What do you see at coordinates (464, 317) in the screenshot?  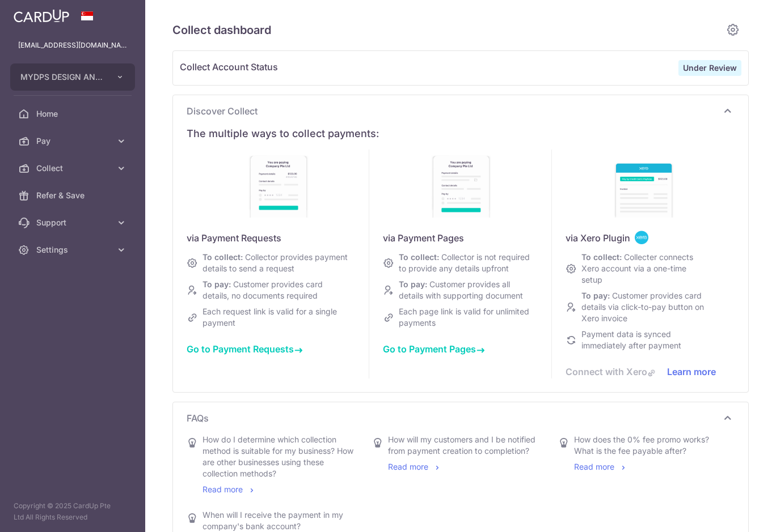 I see `span: Each page link is valid for unlimited payments` at bounding box center [464, 317].